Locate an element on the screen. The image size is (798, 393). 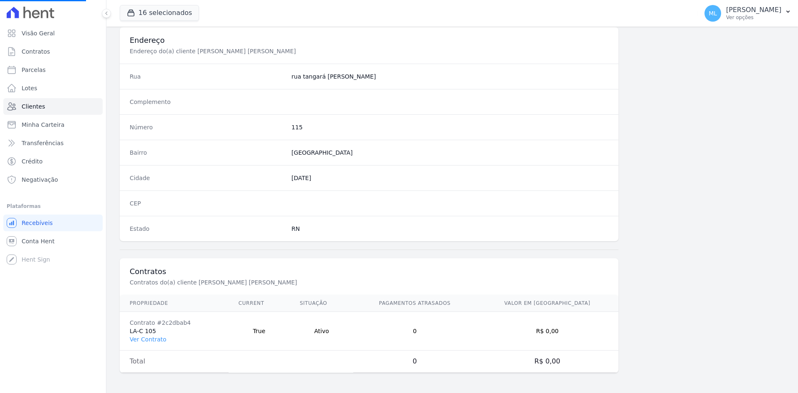
button: 16 selecionados is located at coordinates (159, 13).